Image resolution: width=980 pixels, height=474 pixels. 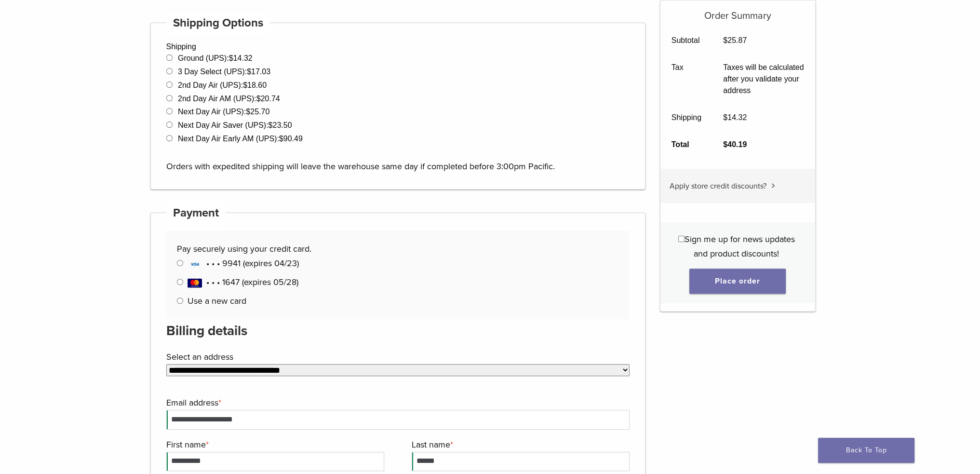 What do you see at coordinates (866, 450) in the screenshot?
I see `a: Back To Top` at bounding box center [866, 450].